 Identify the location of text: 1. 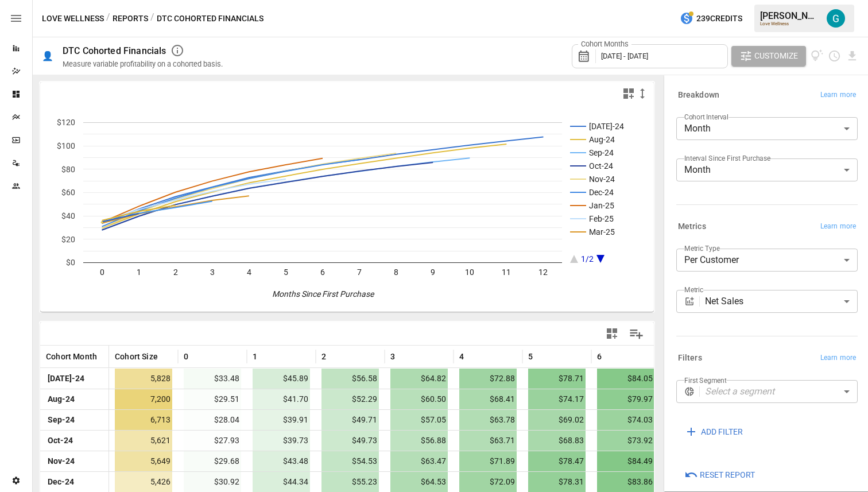
(139, 272).